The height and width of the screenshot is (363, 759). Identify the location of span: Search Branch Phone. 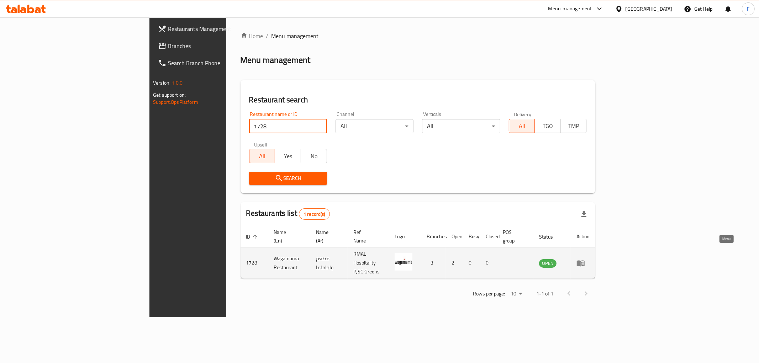
(219, 63).